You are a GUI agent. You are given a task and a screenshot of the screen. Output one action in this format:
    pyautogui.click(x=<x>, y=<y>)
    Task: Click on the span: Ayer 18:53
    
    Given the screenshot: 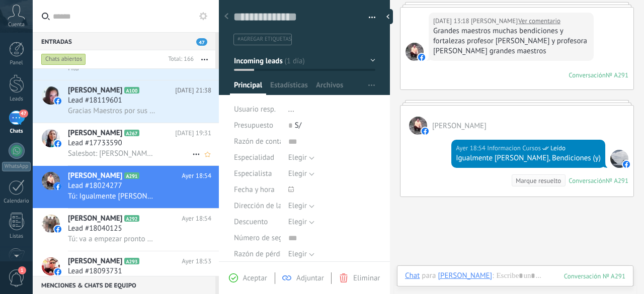 What is the action you would take?
    pyautogui.click(x=196, y=261)
    